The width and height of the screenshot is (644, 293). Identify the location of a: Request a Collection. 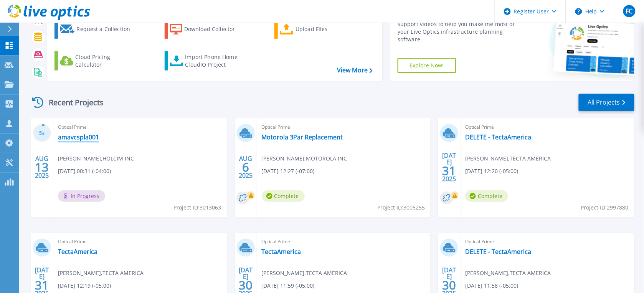
(97, 29).